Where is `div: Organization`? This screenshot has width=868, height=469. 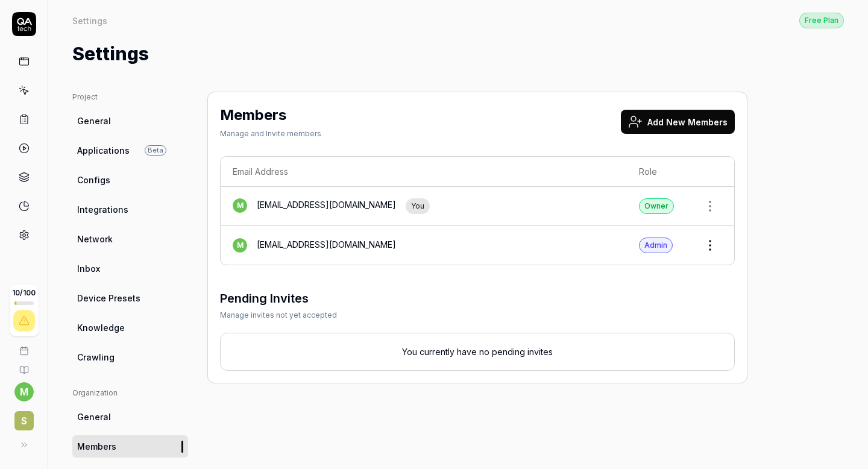 div: Organization is located at coordinates (130, 393).